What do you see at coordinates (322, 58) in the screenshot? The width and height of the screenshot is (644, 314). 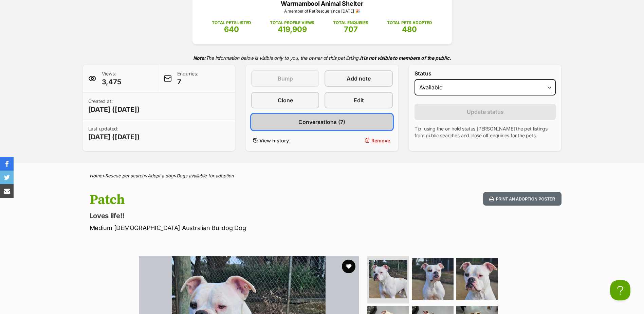 I see `p: The information below is visible only to you, the owner of this pet listing.` at bounding box center [322, 58].